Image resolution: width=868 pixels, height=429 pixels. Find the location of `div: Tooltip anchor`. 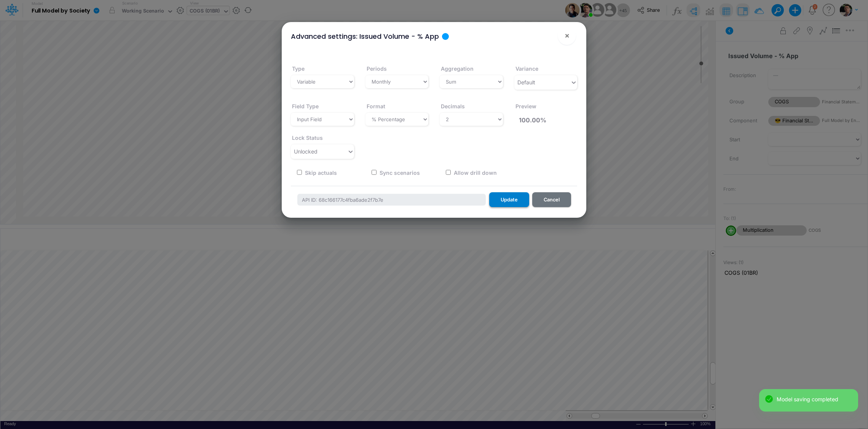

div: Tooltip anchor is located at coordinates (446, 37).